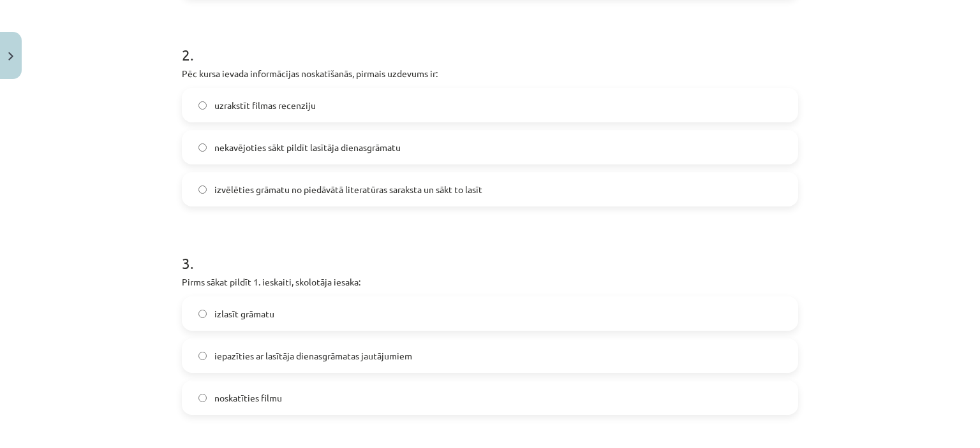 This screenshot has height=448, width=980. I want to click on input: uzrakstīt filmas recenziju, so click(202, 105).